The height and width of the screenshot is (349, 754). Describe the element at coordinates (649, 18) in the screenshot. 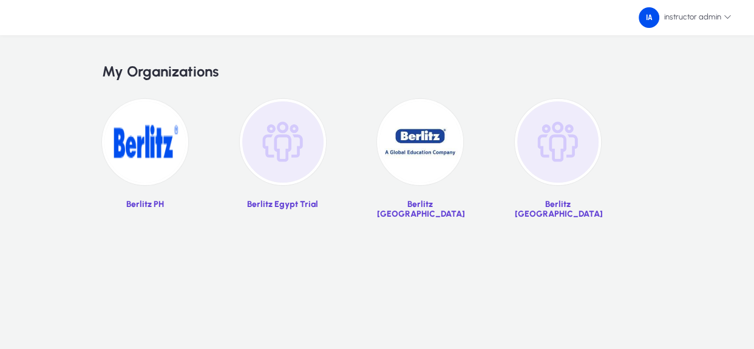

I see `img: 239.png` at that location.